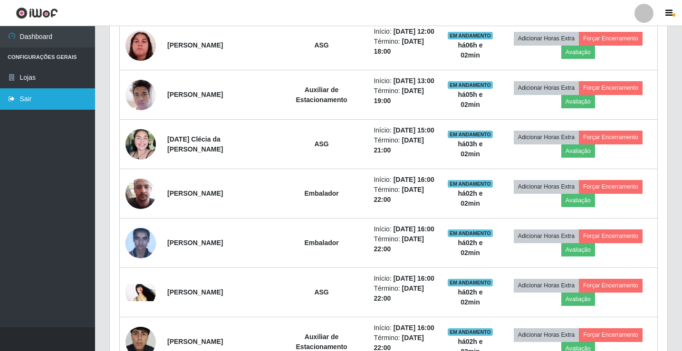  What do you see at coordinates (37, 13) in the screenshot?
I see `img: CoreUI Logo` at bounding box center [37, 13].